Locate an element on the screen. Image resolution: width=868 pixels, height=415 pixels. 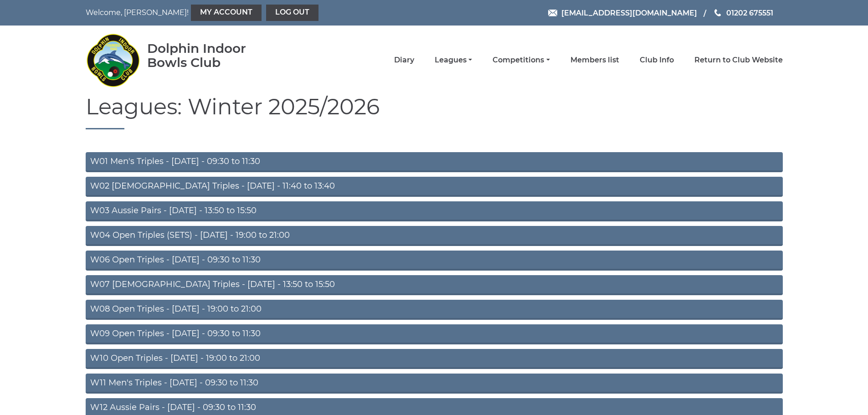
a: Competitions is located at coordinates (521, 60).